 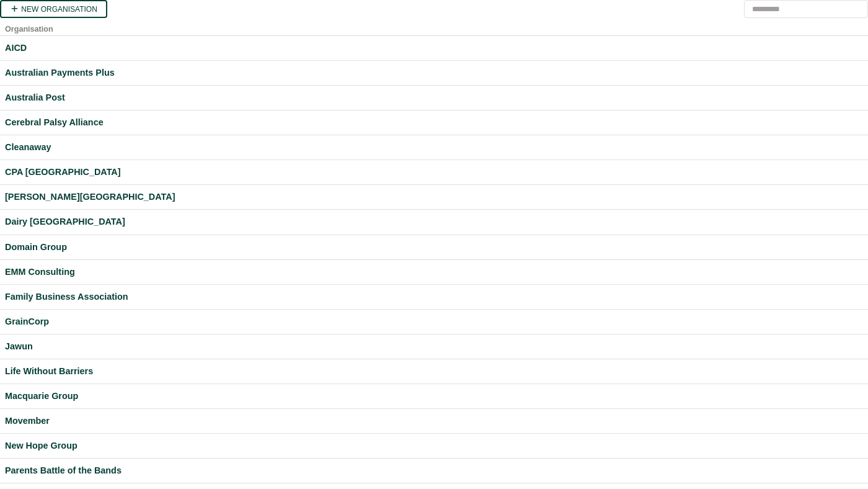 What do you see at coordinates (434, 122) in the screenshot?
I see `div: Cerebral Palsy Alliance` at bounding box center [434, 122].